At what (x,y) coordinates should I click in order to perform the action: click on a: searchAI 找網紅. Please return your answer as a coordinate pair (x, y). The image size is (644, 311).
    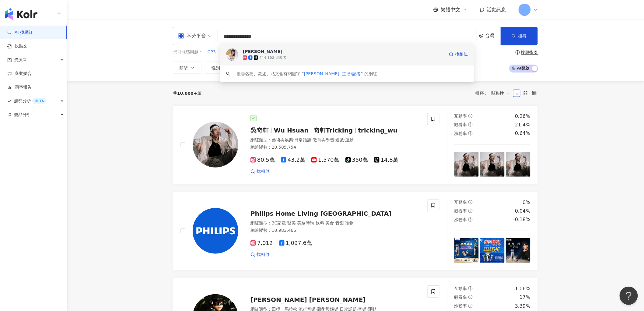
    Looking at the image, I should click on (20, 32).